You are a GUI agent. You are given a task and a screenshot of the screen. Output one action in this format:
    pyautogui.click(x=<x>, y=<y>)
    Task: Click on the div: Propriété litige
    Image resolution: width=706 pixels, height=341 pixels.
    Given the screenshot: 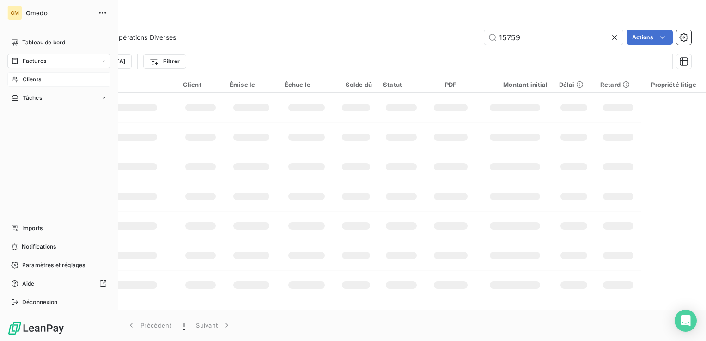 What is the action you would take?
    pyautogui.click(x=674, y=85)
    